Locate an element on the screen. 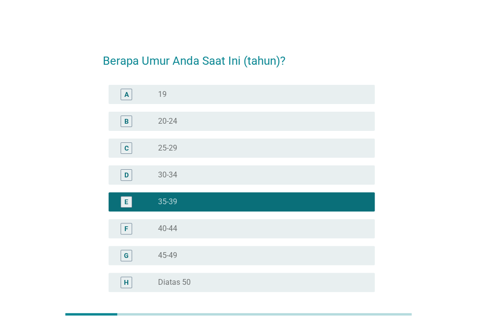 The width and height of the screenshot is (477, 326). div: C is located at coordinates (126, 148).